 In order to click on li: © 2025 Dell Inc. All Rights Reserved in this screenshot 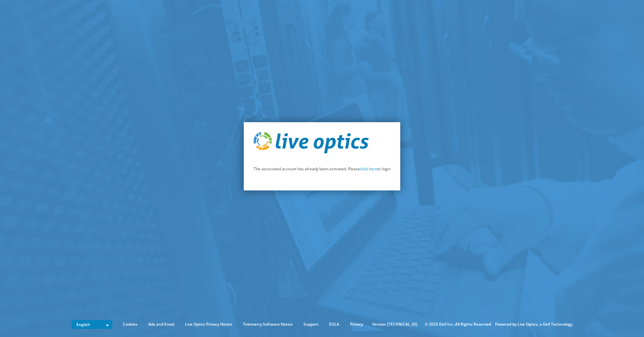, I will do `click(457, 325)`.